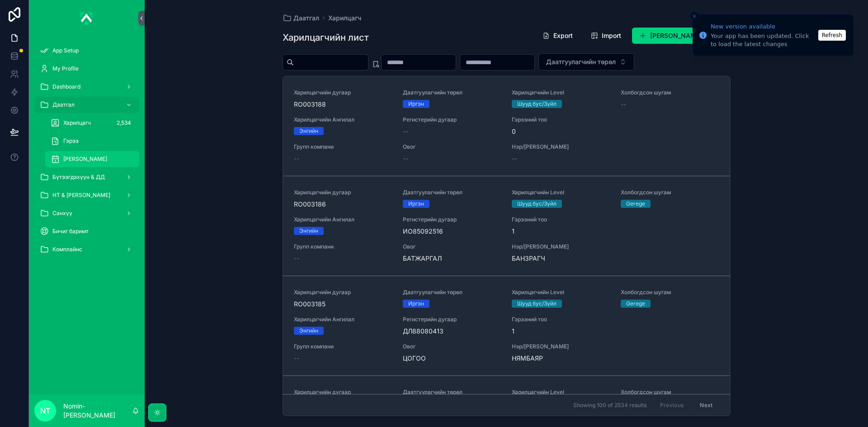 This screenshot has height=427, width=868. I want to click on h1: Харилцагчийн лист, so click(325, 38).